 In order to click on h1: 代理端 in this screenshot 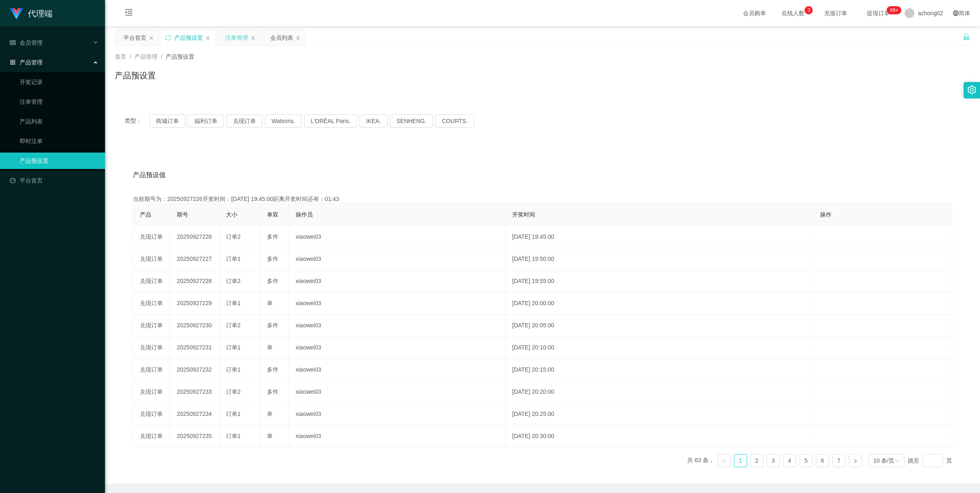, I will do `click(40, 14)`.